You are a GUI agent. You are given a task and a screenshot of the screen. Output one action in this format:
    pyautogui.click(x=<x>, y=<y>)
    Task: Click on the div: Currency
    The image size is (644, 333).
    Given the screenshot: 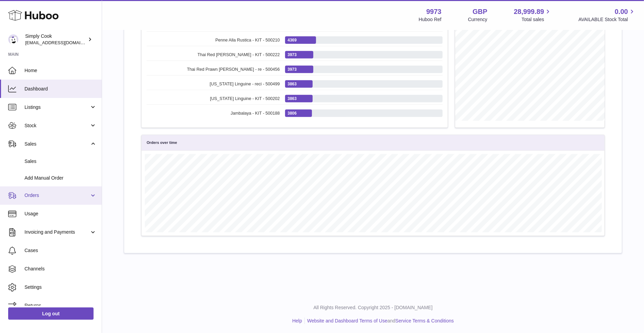 What is the action you would take?
    pyautogui.click(x=478, y=19)
    